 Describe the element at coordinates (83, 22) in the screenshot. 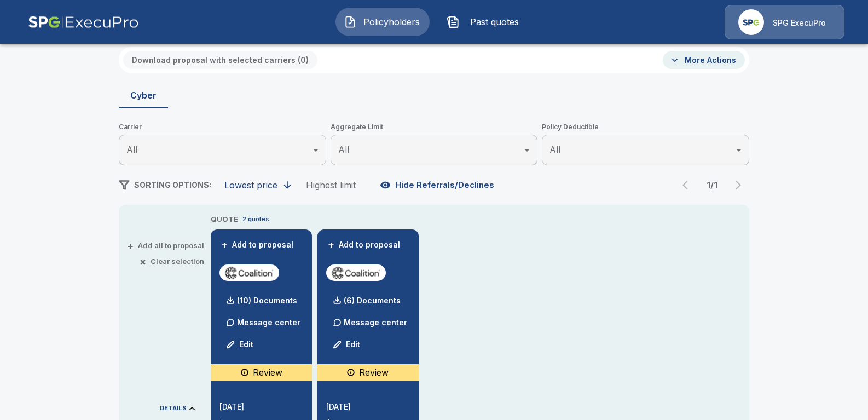

I see `img: AA Logo` at that location.